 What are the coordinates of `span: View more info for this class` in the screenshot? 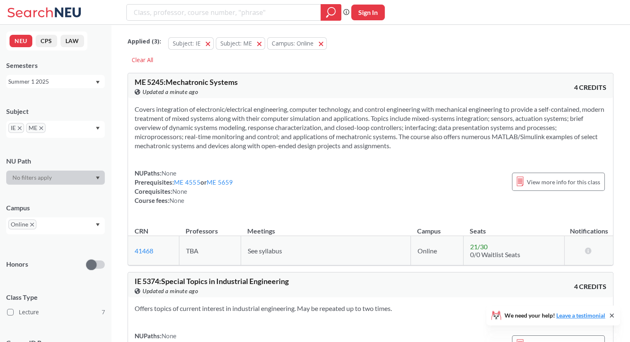 It's located at (563, 182).